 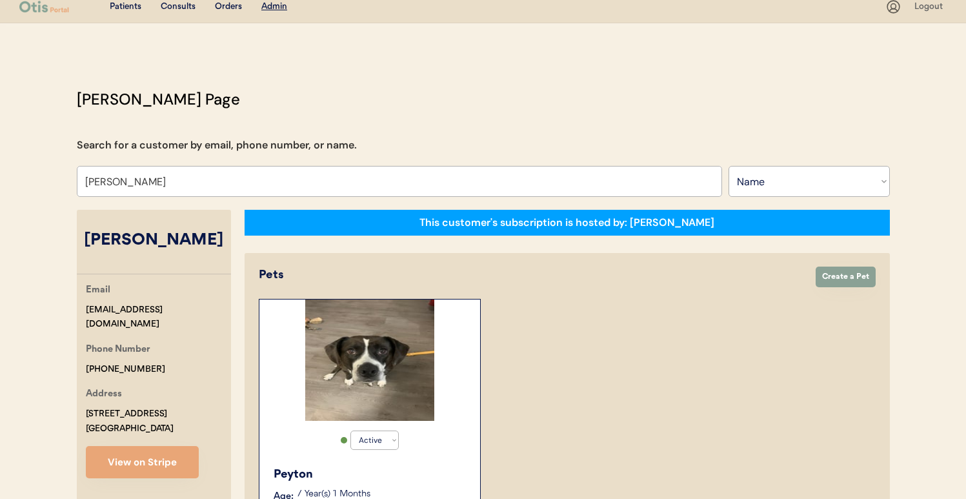 I want to click on div: Patients, so click(x=125, y=7).